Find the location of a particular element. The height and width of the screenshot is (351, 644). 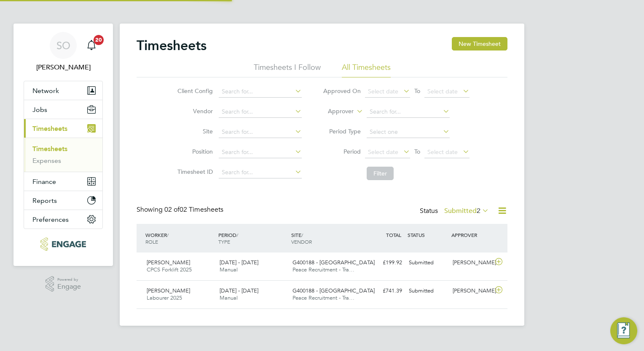

a: Go to home page is located at coordinates (64, 244).